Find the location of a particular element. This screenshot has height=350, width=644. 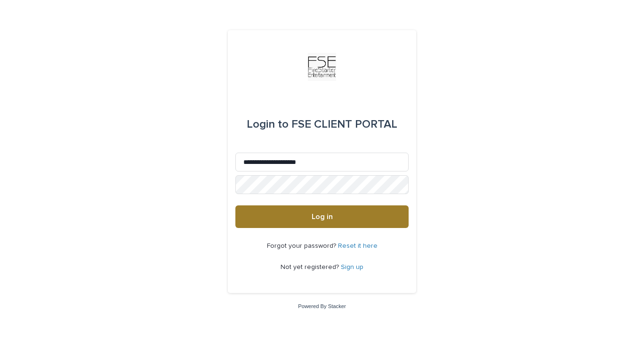

div: FSE CLIENT PORTAL is located at coordinates (322, 124).